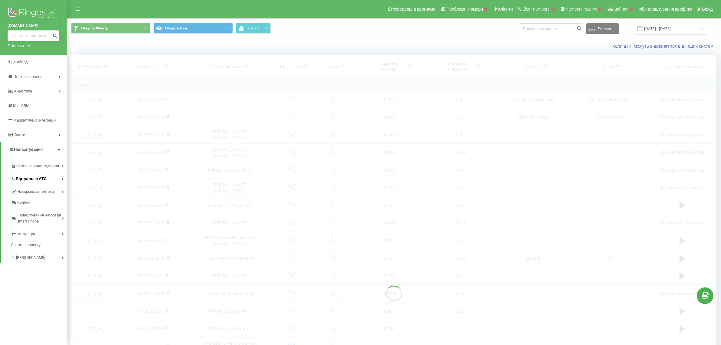 Image resolution: width=721 pixels, height=345 pixels. I want to click on span: Лог змін проєкту, so click(26, 245).